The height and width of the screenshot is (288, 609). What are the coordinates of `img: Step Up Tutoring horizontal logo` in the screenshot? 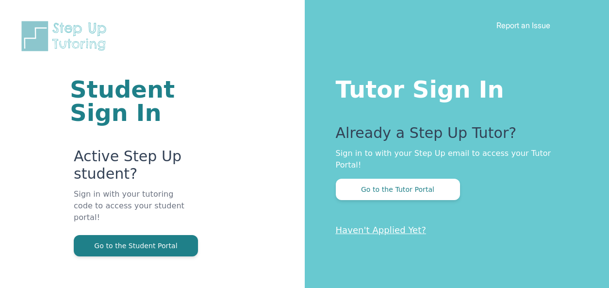 It's located at (66, 36).